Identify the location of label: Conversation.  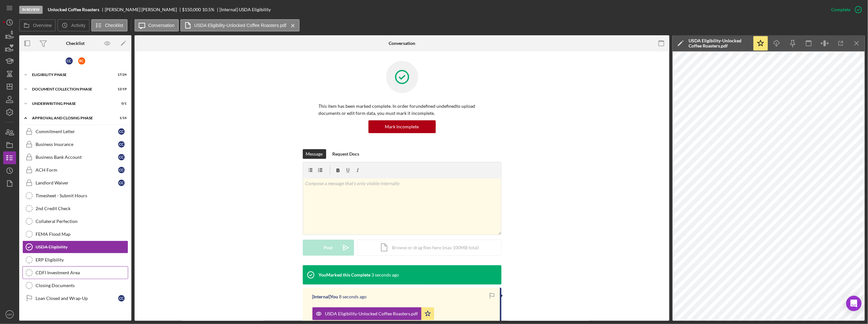
(162, 25).